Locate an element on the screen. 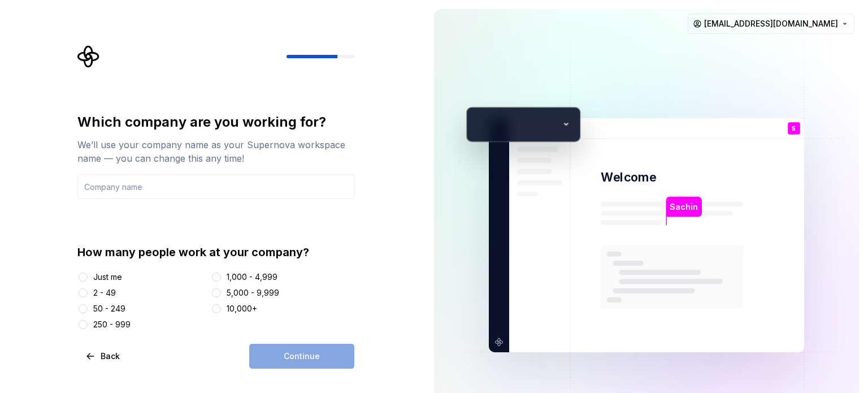  div: Just me is located at coordinates (108, 277).